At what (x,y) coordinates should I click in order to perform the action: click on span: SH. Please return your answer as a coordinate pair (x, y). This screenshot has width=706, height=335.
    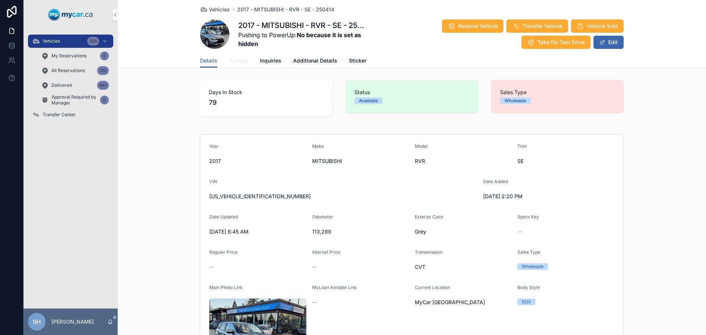
    Looking at the image, I should click on (37, 322).